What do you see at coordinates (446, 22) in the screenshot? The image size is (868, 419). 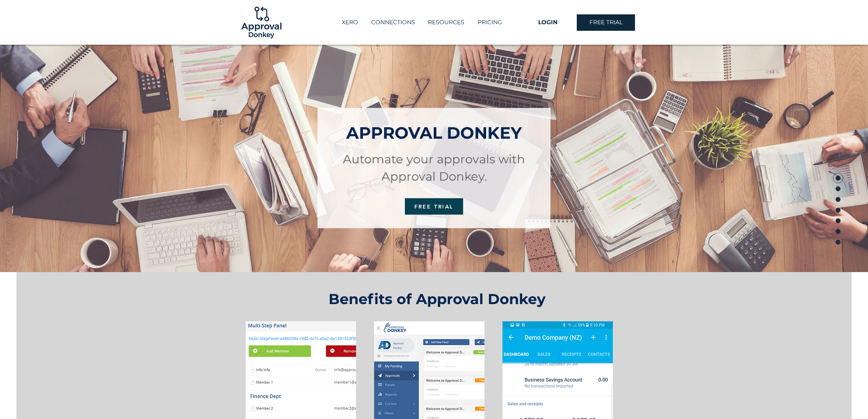 I see `div: RESOURCES` at bounding box center [446, 22].